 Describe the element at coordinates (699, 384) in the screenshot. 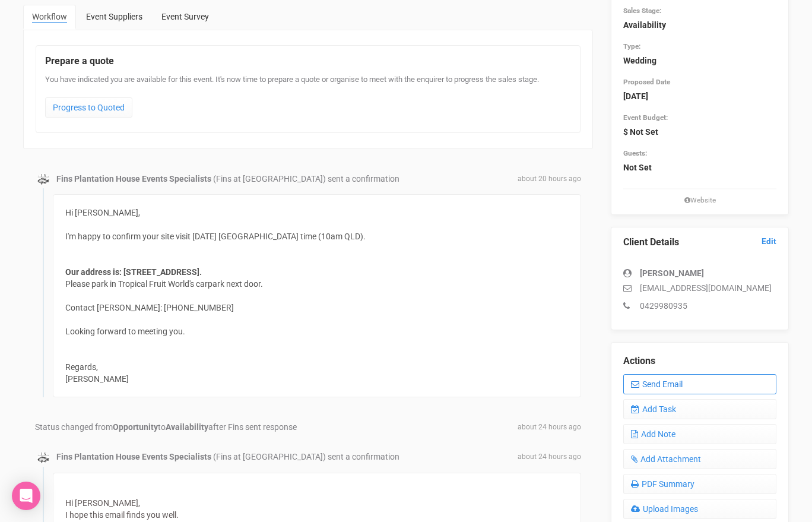

I see `a: Send Email` at that location.